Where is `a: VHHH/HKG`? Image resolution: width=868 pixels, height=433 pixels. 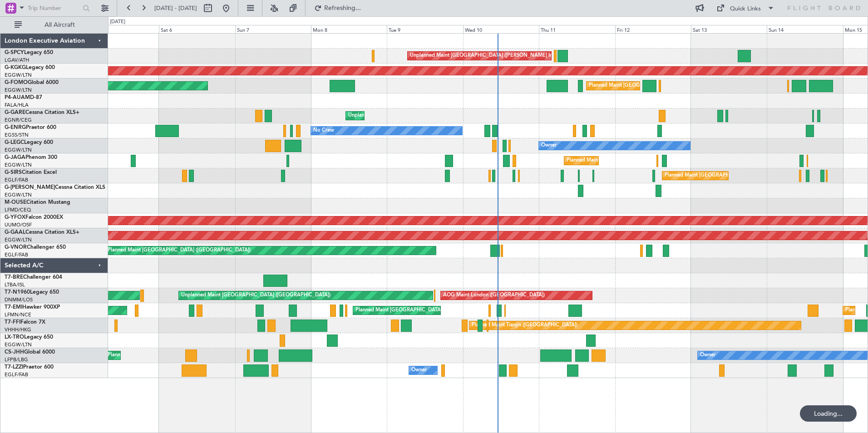 a: VHHH/HKG is located at coordinates (17, 330).